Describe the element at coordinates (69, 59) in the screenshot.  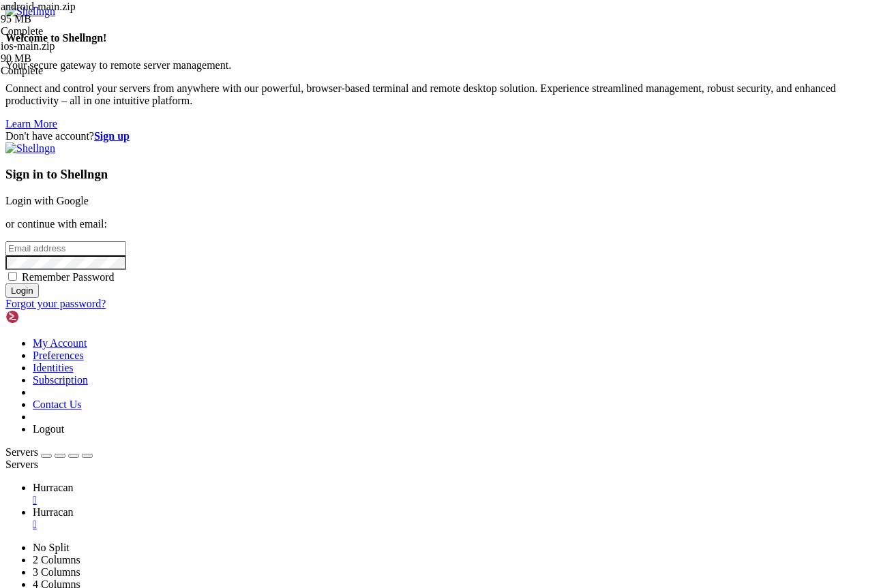
I see `div: 90 MB` at that location.